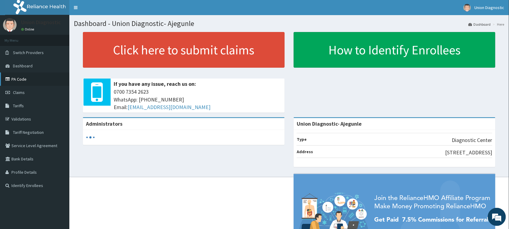 The image size is (509, 229). What do you see at coordinates (490, 8) in the screenshot?
I see `span: Union Diagnostic` at bounding box center [490, 8].